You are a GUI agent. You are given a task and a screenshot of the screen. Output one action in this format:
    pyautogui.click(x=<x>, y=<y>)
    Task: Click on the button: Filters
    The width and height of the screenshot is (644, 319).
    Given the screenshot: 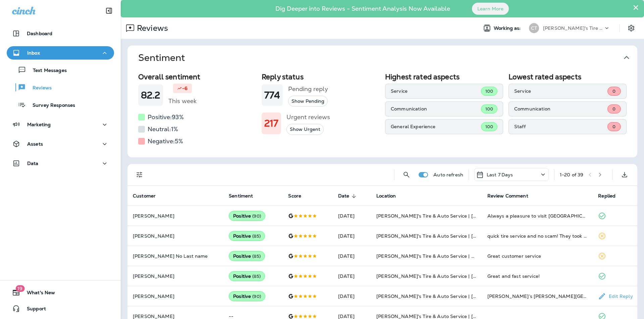 What is the action you would take?
    pyautogui.click(x=140, y=175)
    